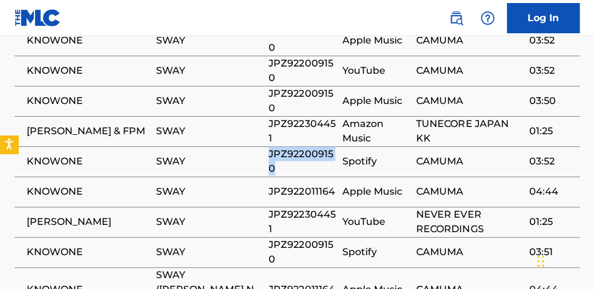 Image resolution: width=594 pixels, height=289 pixels. I want to click on span: Amazon Music, so click(376, 131).